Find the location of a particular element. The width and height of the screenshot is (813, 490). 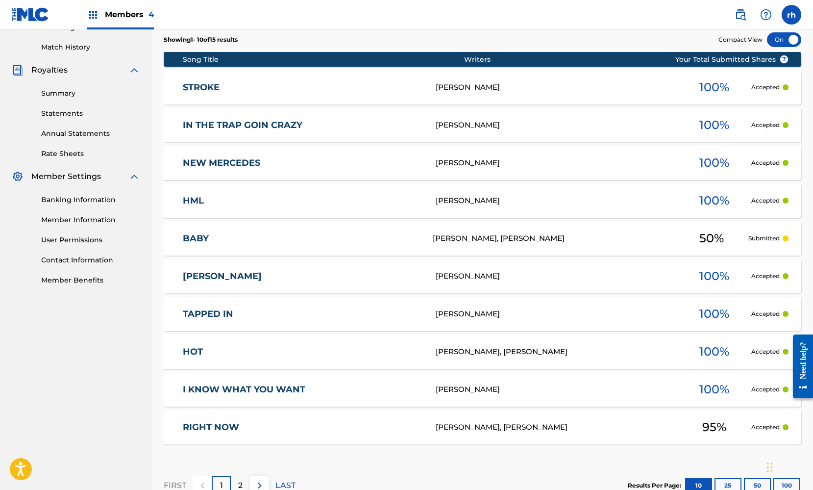

a: Contact Information is located at coordinates (91, 260).